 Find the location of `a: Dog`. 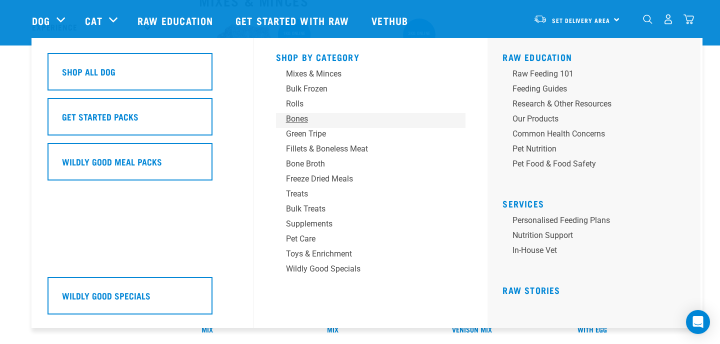

a: Dog is located at coordinates (41, 21).